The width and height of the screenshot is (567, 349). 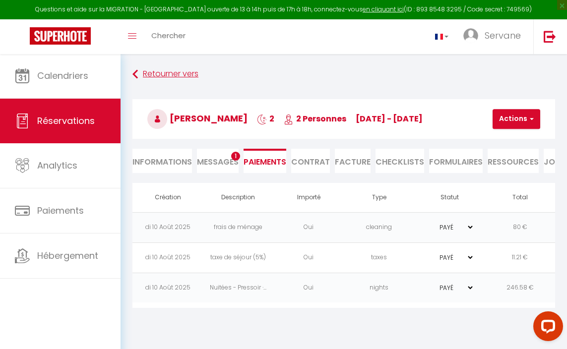 I want to click on li: Ressources, so click(x=513, y=161).